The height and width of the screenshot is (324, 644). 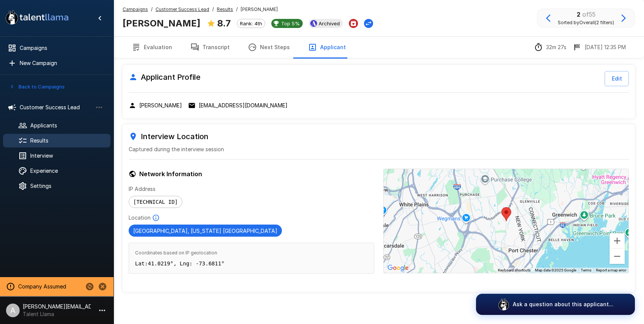 I want to click on button: Transcript, so click(x=210, y=47).